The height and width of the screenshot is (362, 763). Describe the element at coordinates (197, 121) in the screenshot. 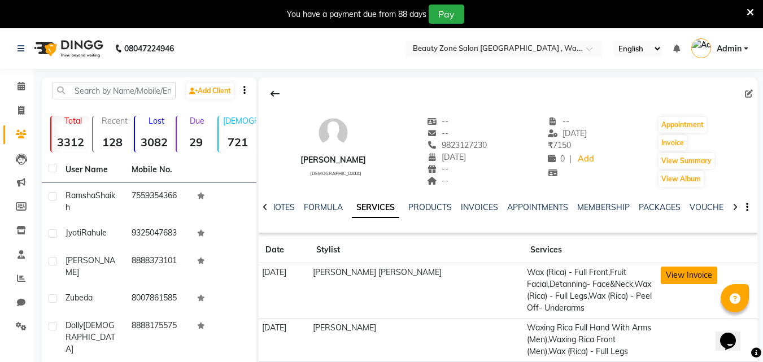

I see `p: Due` at that location.